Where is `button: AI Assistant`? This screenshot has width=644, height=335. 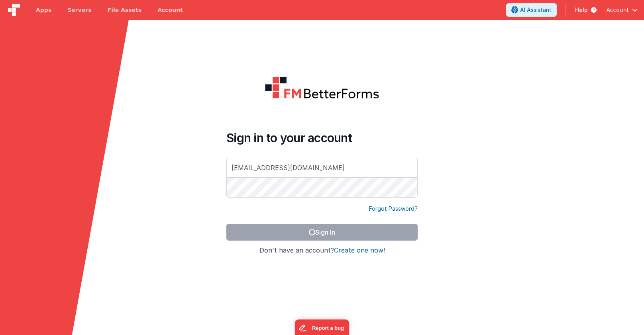
button: AI Assistant is located at coordinates (532, 10).